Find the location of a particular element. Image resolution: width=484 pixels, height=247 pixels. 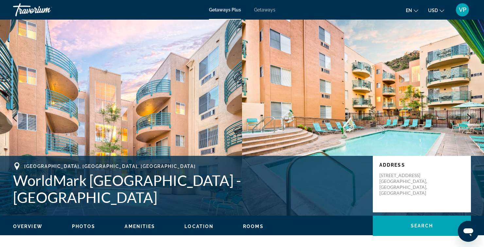

span: Photos is located at coordinates (84, 227).